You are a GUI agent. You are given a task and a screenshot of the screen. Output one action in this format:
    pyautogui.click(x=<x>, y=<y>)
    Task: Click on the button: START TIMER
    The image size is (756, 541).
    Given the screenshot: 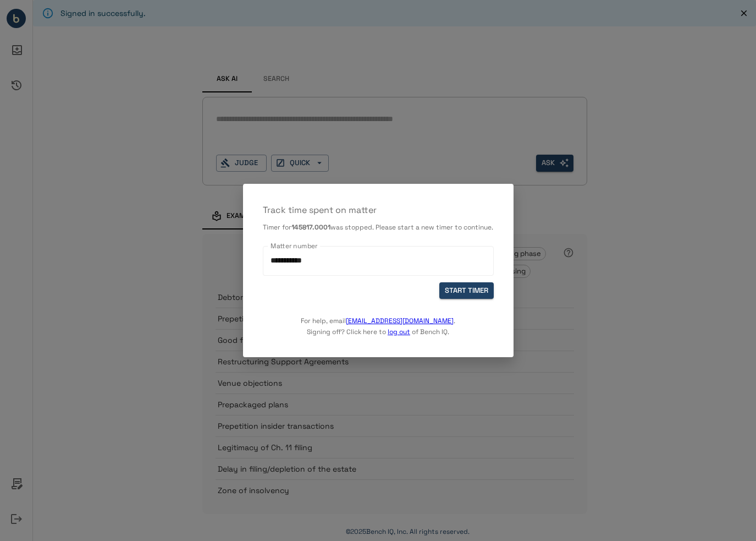 What is the action you would take?
    pyautogui.click(x=466, y=291)
    